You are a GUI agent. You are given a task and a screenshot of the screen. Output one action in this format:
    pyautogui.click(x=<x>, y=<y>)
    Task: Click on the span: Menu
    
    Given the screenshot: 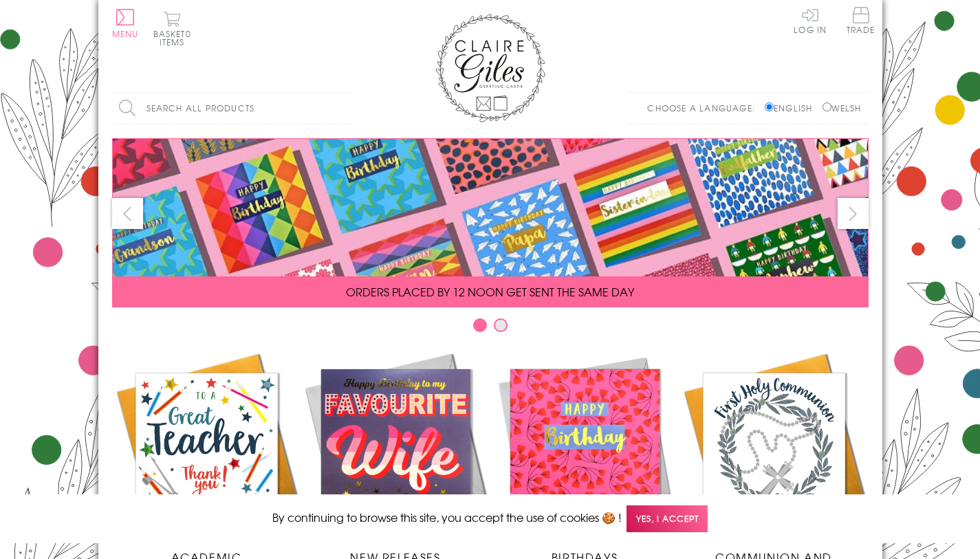 What is the action you would take?
    pyautogui.click(x=125, y=34)
    